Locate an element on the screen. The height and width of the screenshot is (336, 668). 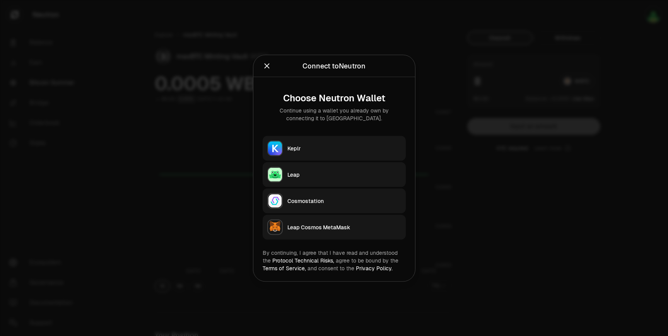
div: Leap is located at coordinates (344, 175).